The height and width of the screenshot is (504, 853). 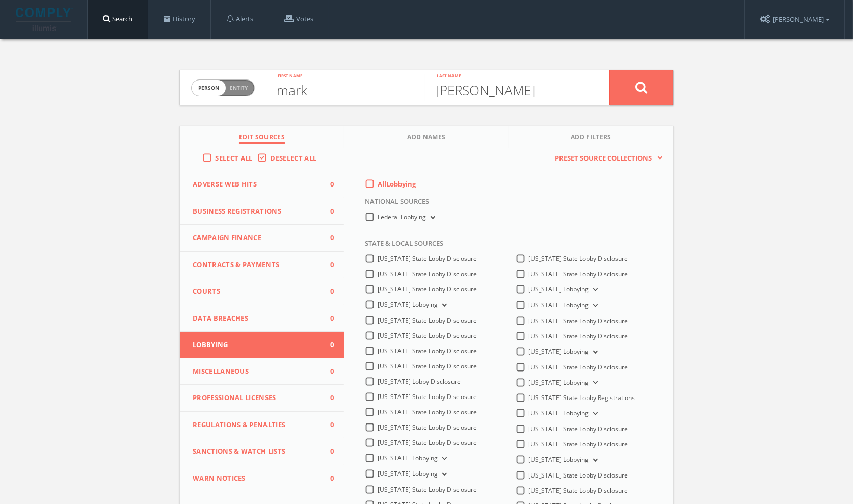 I want to click on button: Professional Licenses0, so click(x=262, y=398).